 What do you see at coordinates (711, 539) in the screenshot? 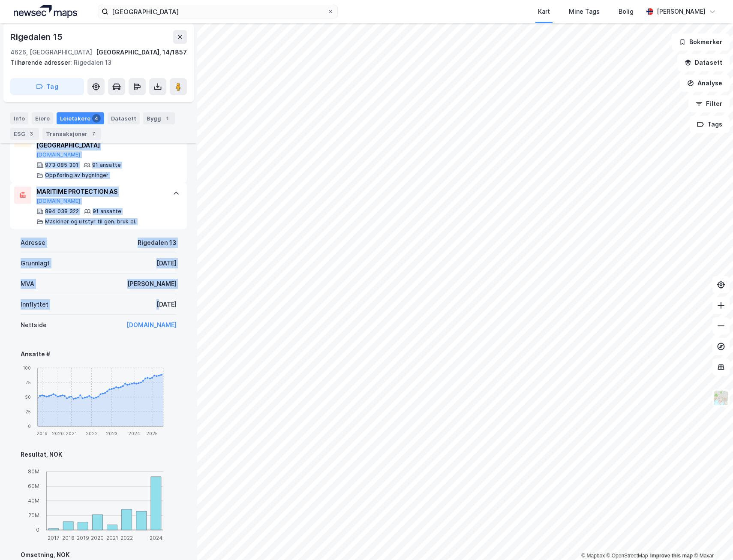
I see `div: Chat Widget` at bounding box center [711, 539].